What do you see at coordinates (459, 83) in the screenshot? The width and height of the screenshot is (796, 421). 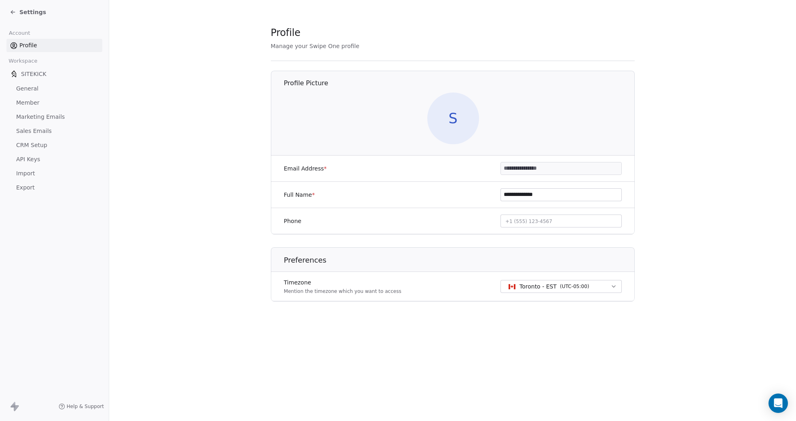 I see `h1: Profile Picture` at bounding box center [459, 83].